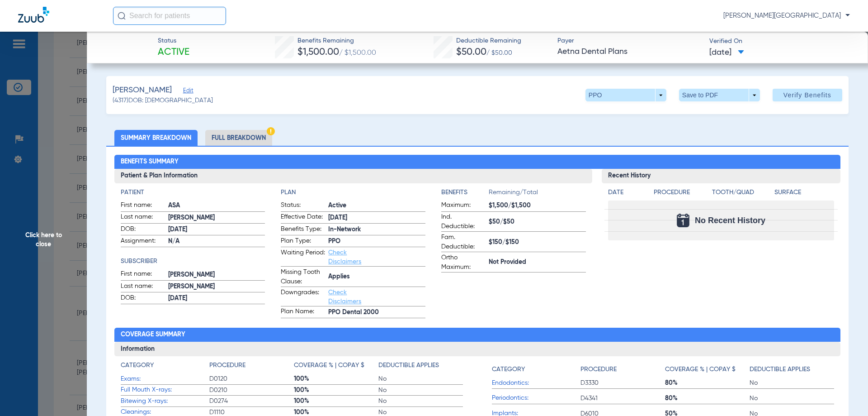  I want to click on input: Search for patients, so click(169, 16).